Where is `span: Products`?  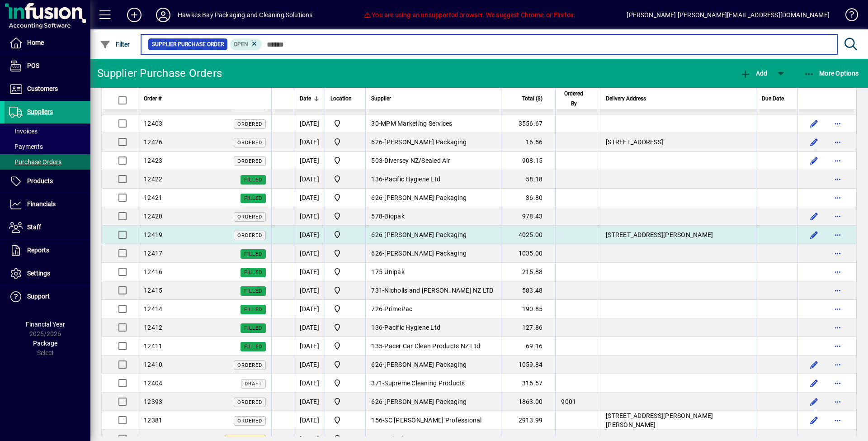 span: Products is located at coordinates (40, 181).